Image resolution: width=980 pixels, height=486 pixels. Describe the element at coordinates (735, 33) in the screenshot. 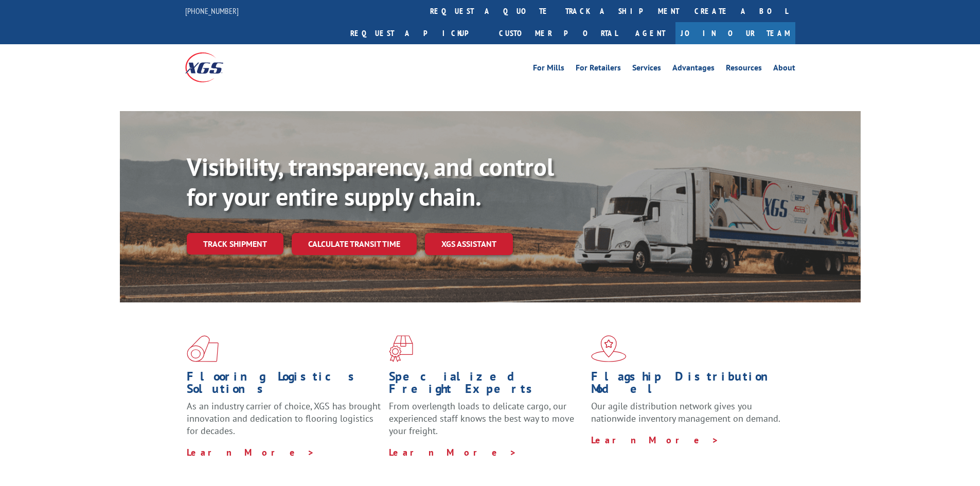

I see `a: Join Our Team` at that location.